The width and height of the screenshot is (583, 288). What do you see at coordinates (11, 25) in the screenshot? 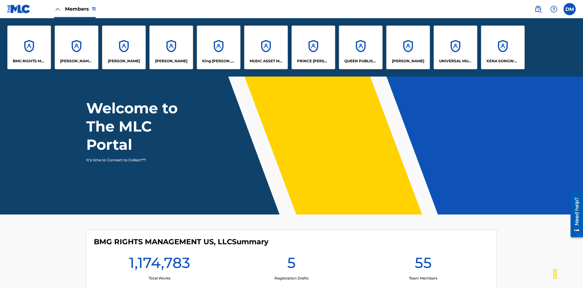
I see `div: Open Resource Center` at bounding box center [11, 25].